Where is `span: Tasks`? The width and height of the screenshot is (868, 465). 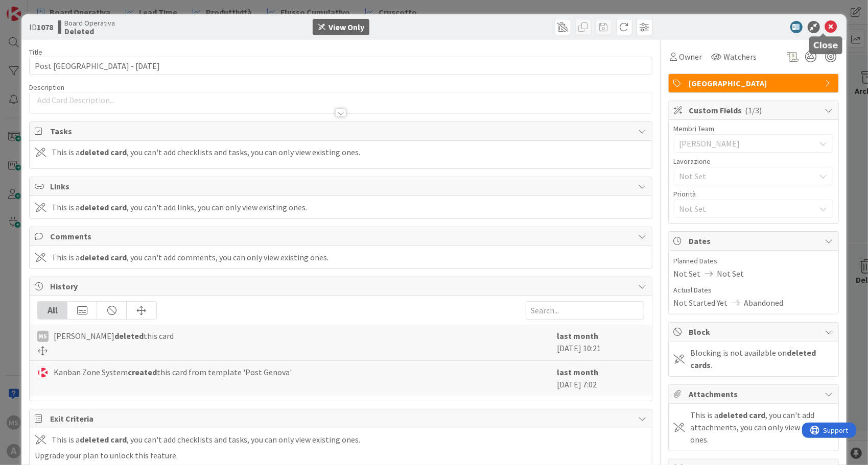
span: Tasks is located at coordinates (341, 131).